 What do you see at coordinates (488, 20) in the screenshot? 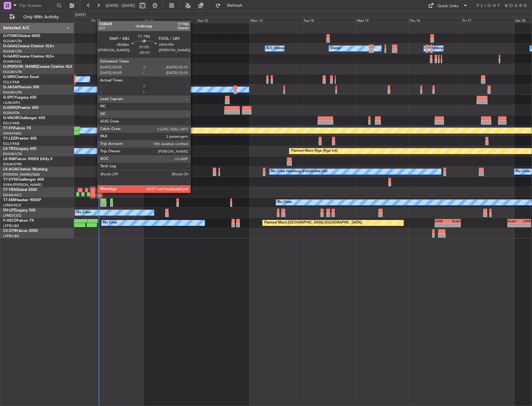
I see `div: Fri 17` at bounding box center [488, 20].